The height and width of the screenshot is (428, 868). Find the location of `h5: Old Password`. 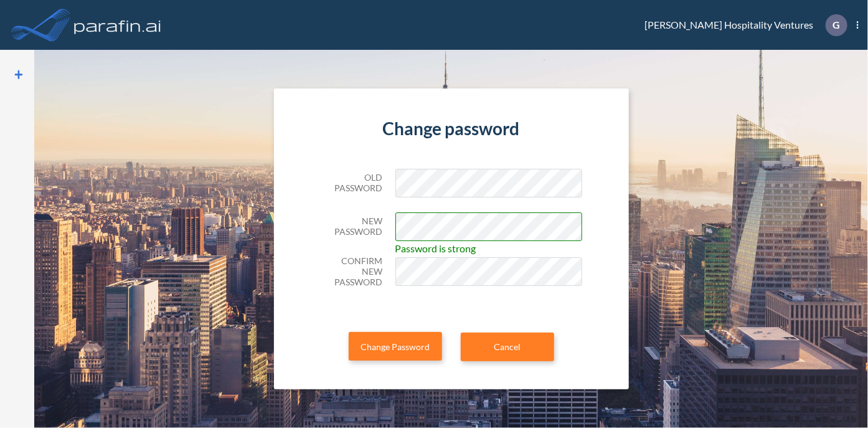

h5: Old Password is located at coordinates (352, 183).